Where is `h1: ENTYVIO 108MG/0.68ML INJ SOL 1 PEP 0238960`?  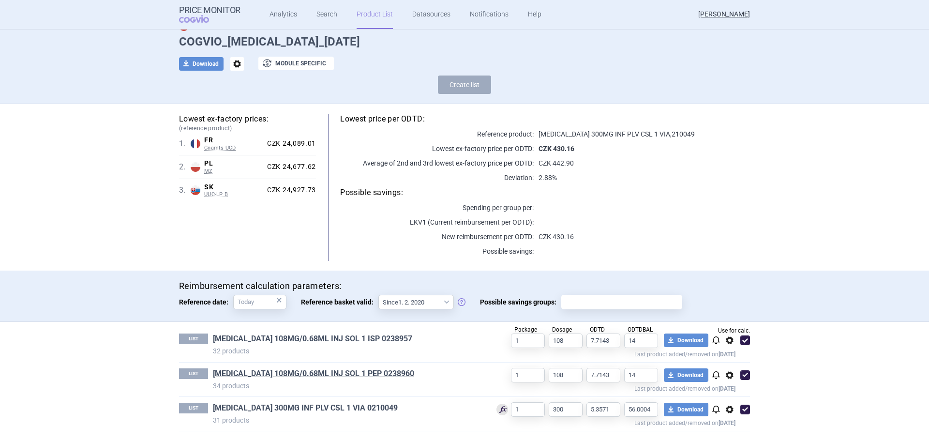 h1: ENTYVIO 108MG/0.68ML INJ SOL 1 PEP 0238960 is located at coordinates (347, 375).